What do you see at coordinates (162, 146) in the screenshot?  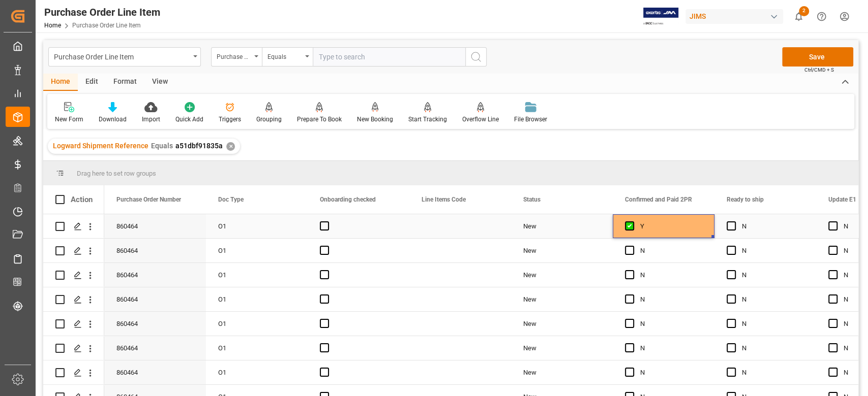 I see `span: Equals` at bounding box center [162, 146].